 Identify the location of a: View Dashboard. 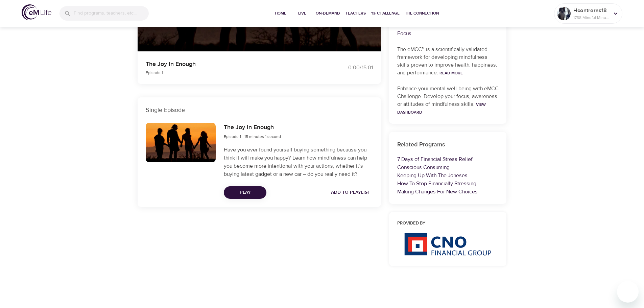
(442, 108).